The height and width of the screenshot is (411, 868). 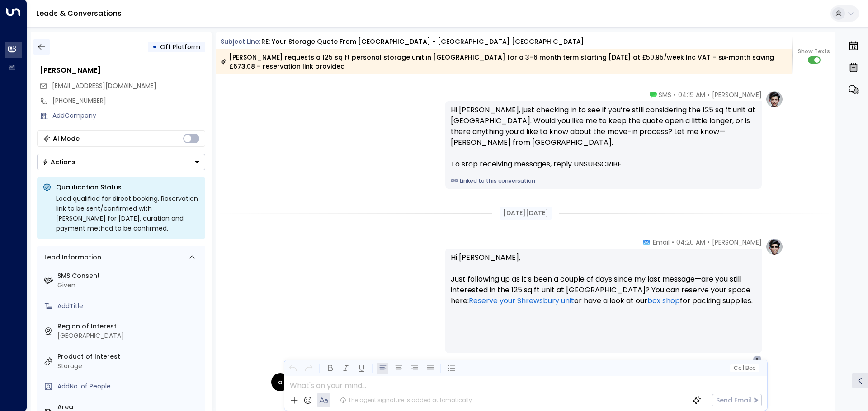 I want to click on label: Region of Interest, so click(x=129, y=326).